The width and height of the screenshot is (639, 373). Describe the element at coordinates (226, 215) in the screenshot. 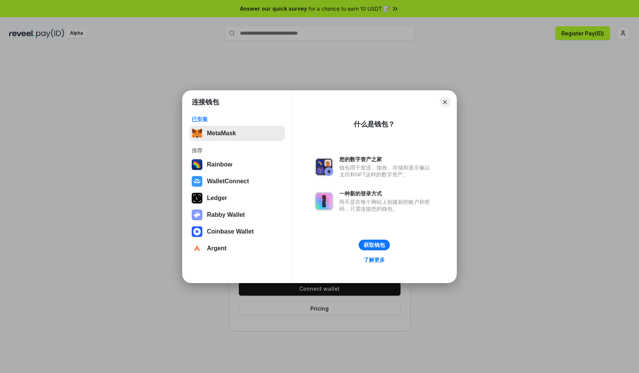

I see `div: Rabby Wallet` at that location.